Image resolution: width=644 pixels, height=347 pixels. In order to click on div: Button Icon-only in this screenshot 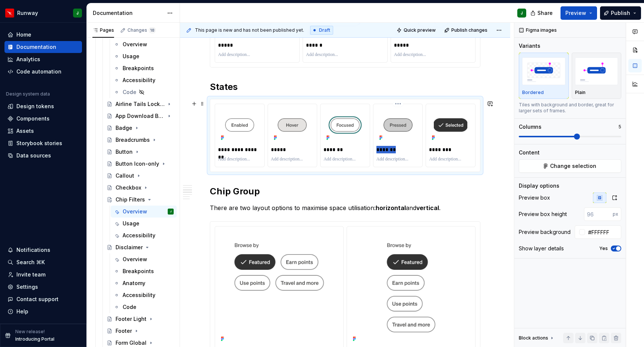, I will do `click(137, 164)`.